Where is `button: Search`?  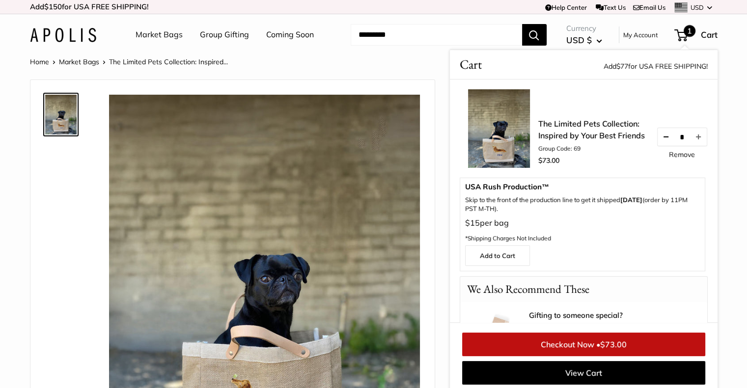
button: Search is located at coordinates (534, 35).